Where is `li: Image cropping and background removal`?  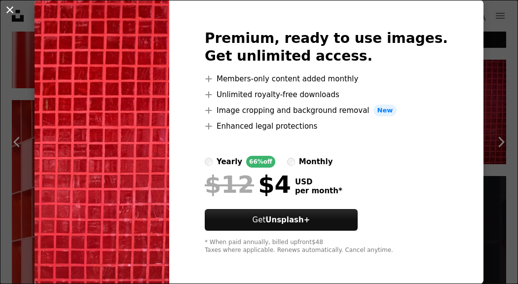 li: Image cropping and background removal is located at coordinates (326, 110).